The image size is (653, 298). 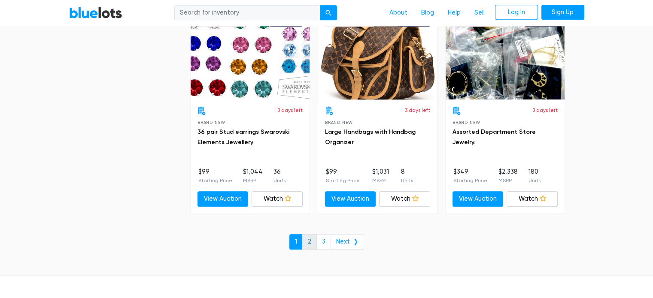 I want to click on a: 3, so click(x=324, y=242).